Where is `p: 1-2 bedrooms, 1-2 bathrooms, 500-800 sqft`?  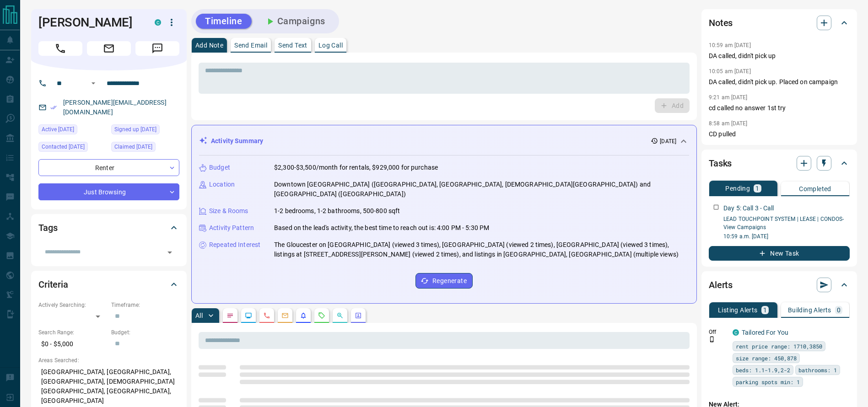 p: 1-2 bedrooms, 1-2 bathrooms, 500-800 sqft is located at coordinates (337, 211).